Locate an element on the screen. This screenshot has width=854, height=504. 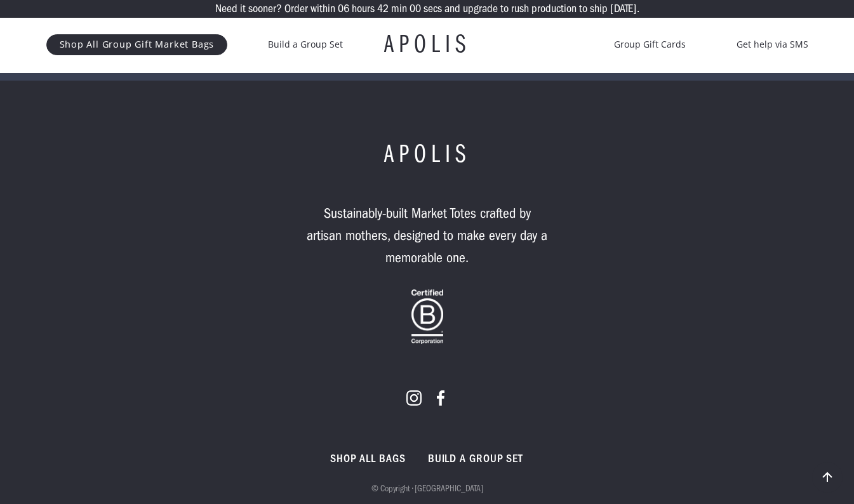
a: Shop All Group Gift Market Bags is located at coordinates (137, 44).